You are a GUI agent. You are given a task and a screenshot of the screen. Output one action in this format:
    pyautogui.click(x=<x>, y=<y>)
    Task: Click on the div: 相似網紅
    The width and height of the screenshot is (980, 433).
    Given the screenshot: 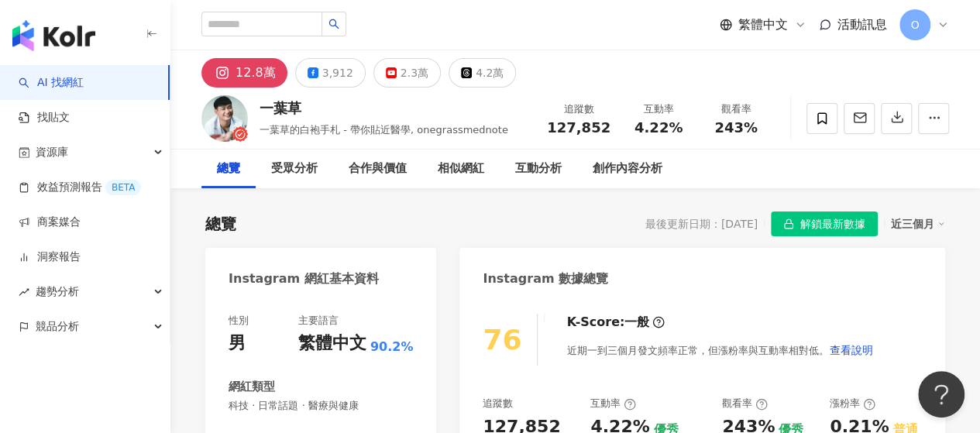 What is the action you would take?
    pyautogui.click(x=461, y=169)
    